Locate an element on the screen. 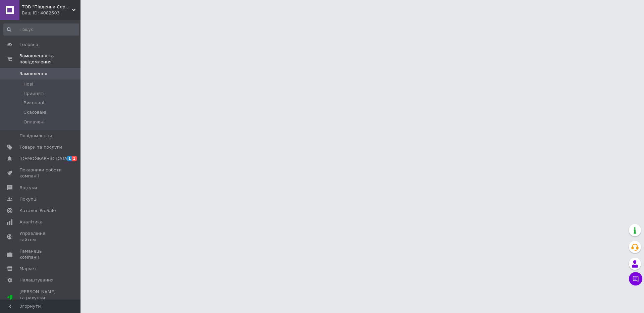  span: Прийняті is located at coordinates (34, 94).